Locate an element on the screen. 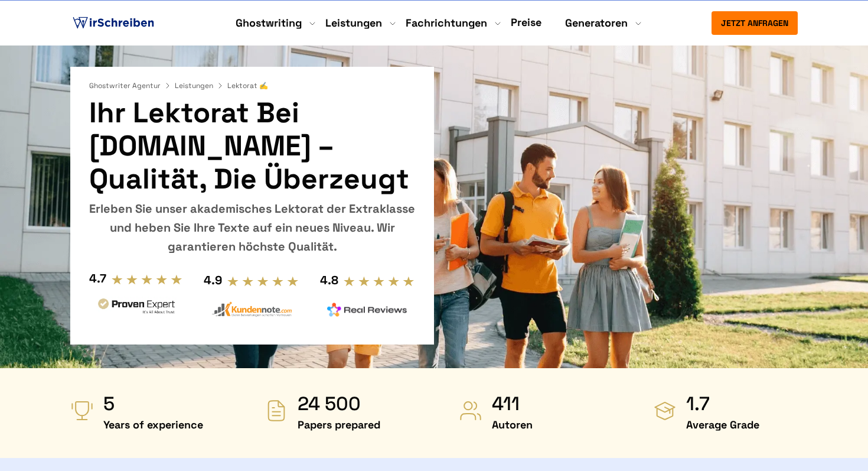 The image size is (868, 471). img: Autoren is located at coordinates (471, 411).